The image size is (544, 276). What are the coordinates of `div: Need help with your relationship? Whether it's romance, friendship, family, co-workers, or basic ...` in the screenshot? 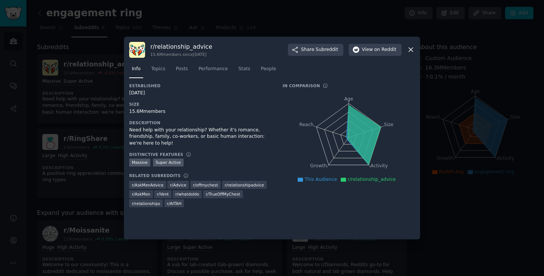 It's located at (201, 137).